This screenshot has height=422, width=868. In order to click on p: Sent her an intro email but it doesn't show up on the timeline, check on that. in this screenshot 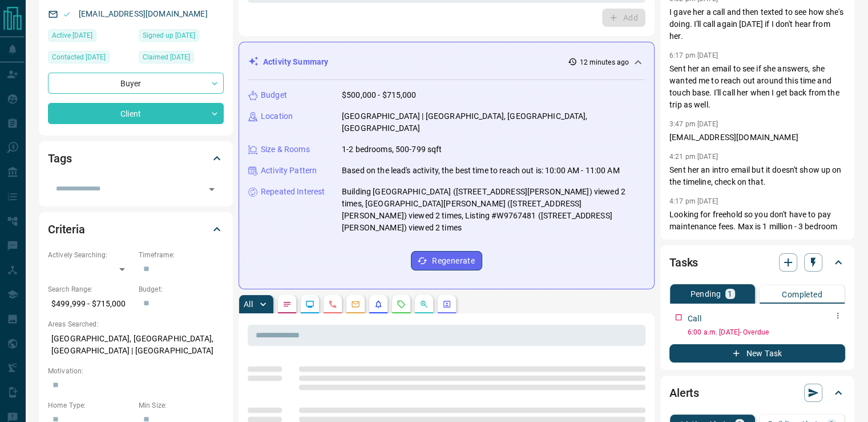, I will do `click(758, 176)`.